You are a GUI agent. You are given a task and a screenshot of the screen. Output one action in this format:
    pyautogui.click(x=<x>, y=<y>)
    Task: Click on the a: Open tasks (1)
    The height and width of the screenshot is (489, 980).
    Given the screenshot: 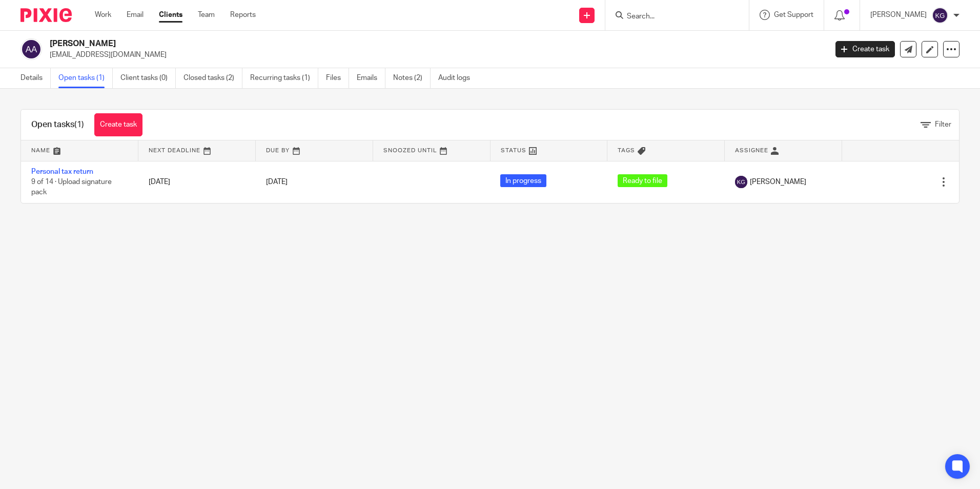 What is the action you would take?
    pyautogui.click(x=86, y=78)
    